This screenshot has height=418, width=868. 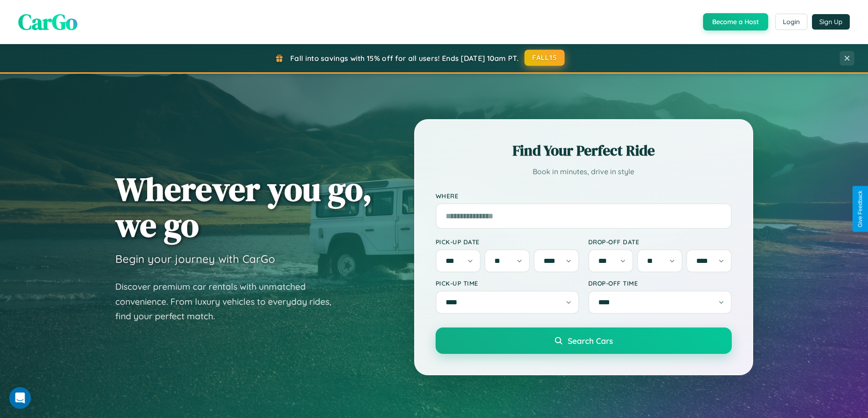 What do you see at coordinates (590, 341) in the screenshot?
I see `span: Search Cars` at bounding box center [590, 341].